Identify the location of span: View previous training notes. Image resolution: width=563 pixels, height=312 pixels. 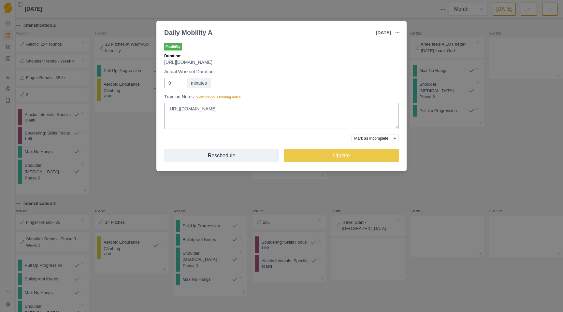
(219, 97).